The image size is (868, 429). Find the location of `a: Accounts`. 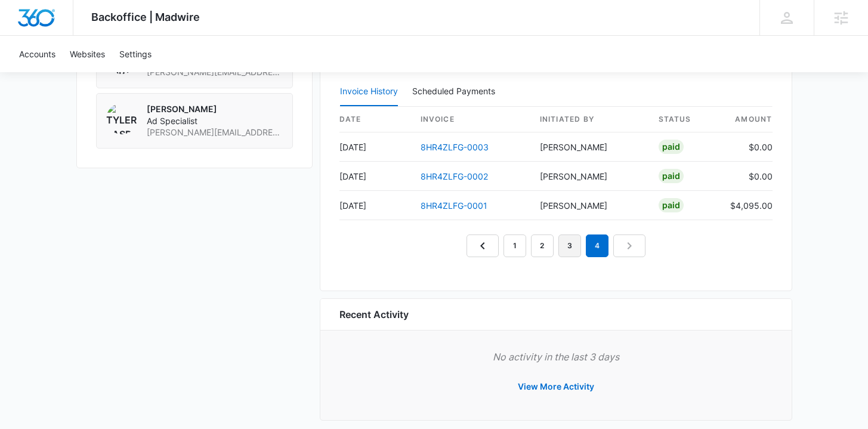

a: Accounts is located at coordinates (37, 54).